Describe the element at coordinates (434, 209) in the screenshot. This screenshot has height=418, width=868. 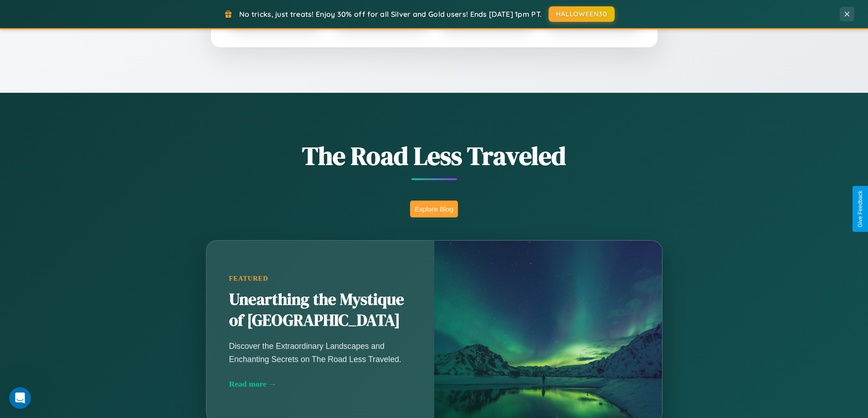
I see `button: Explore Blog` at that location.